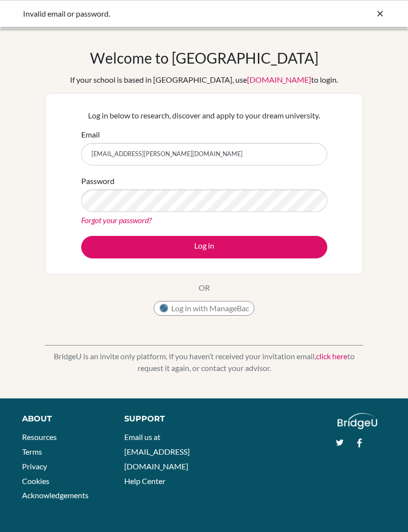  I want to click on a: Help Center, so click(145, 481).